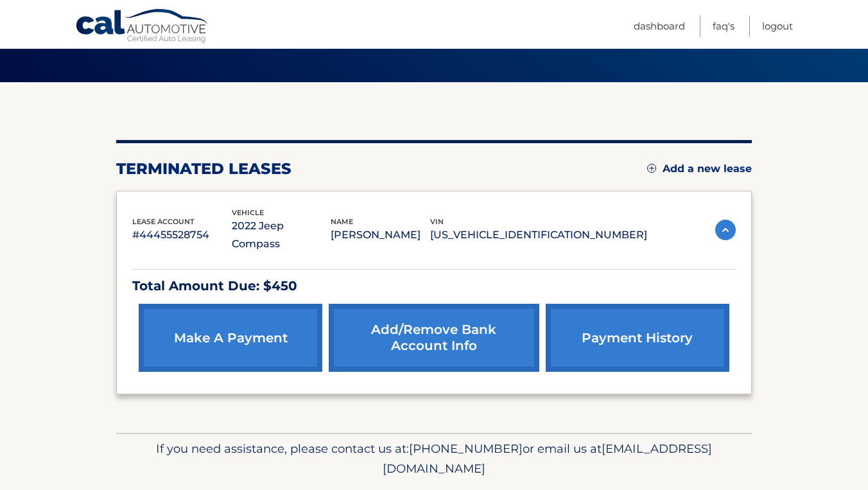 The height and width of the screenshot is (490, 868). I want to click on p: #44455528754, so click(182, 235).